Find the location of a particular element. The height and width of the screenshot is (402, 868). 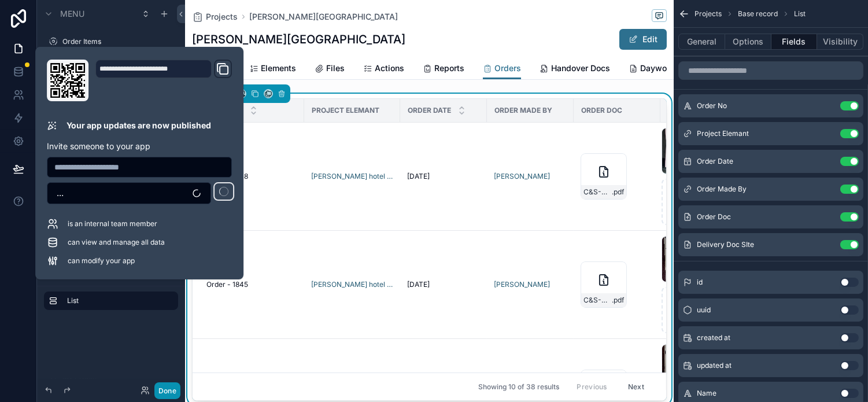

button: Edit is located at coordinates (643, 39).